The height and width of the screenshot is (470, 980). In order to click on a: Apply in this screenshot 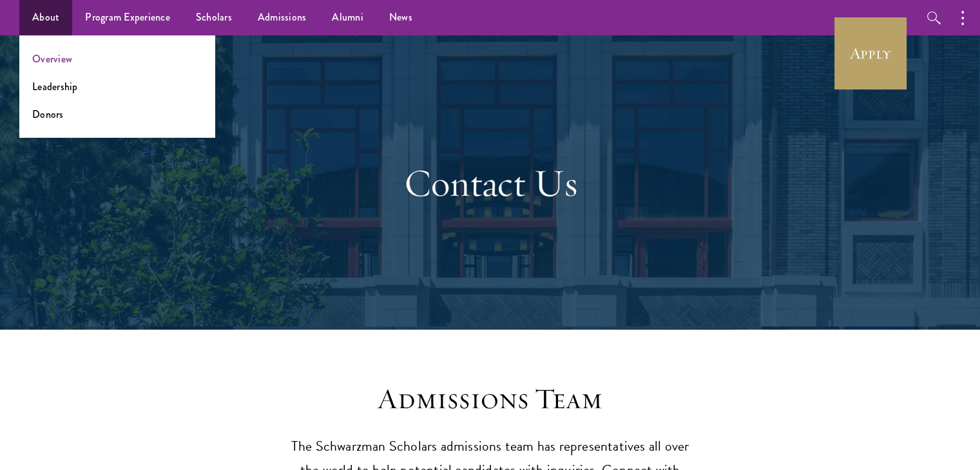, I will do `click(870, 54)`.